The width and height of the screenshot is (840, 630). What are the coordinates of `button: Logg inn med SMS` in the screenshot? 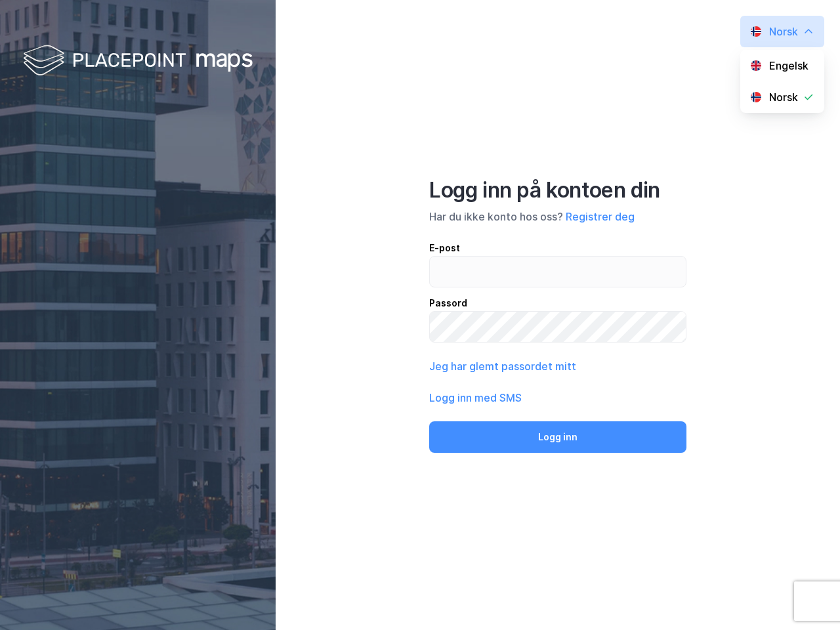 It's located at (475, 397).